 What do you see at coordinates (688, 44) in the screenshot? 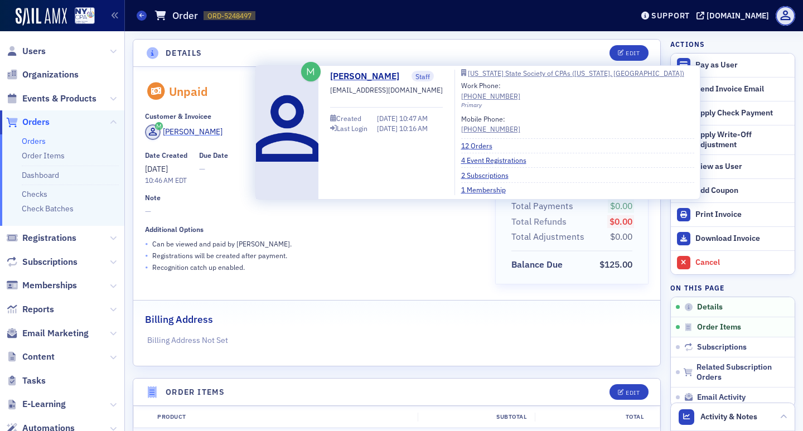
I see `h4: Actions` at bounding box center [688, 44].